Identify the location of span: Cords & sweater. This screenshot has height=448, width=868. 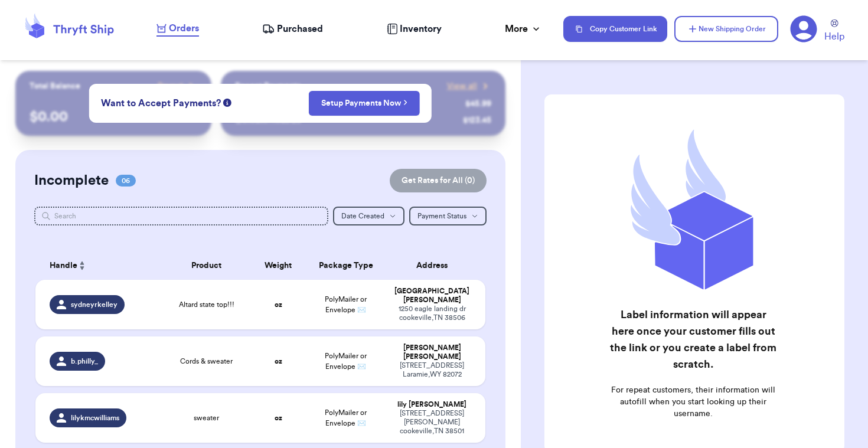
(206, 361).